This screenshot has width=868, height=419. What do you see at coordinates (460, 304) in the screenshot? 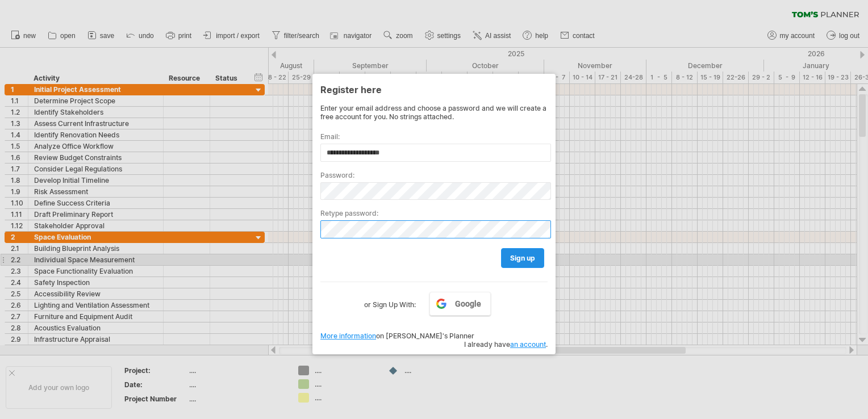
I see `a: Google` at bounding box center [460, 304].